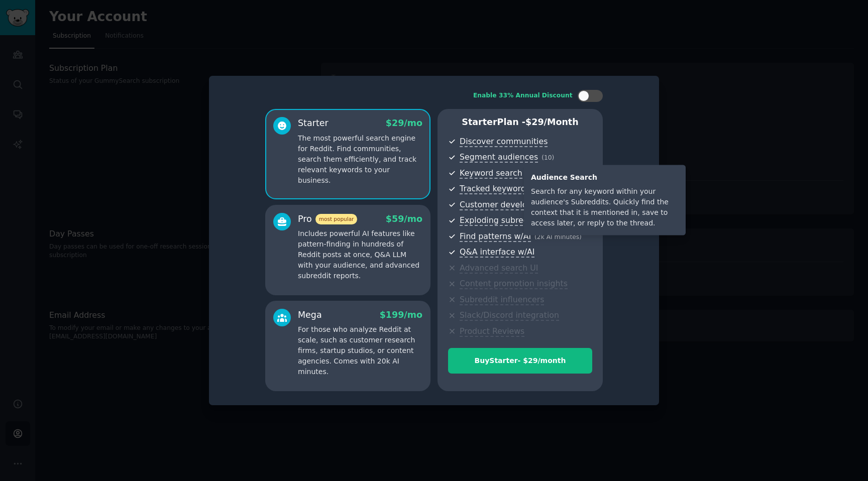  Describe the element at coordinates (404, 123) in the screenshot. I see `span: $ 29 /mo` at that location.